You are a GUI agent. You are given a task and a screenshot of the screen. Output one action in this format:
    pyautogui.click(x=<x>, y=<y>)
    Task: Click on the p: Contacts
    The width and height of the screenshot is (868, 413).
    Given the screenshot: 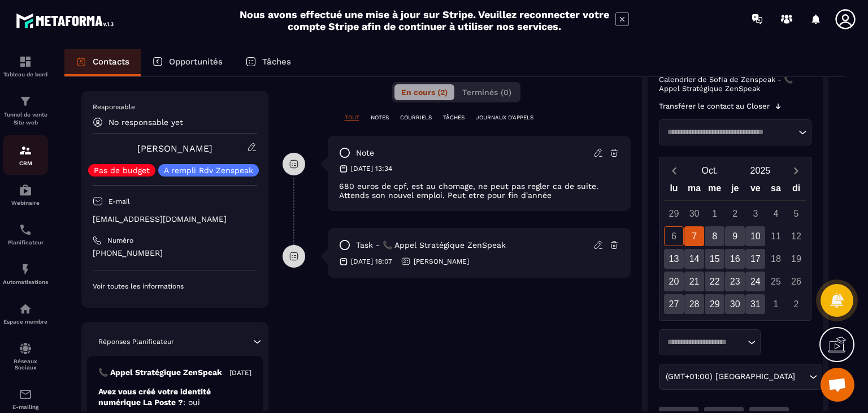 What is the action you would take?
    pyautogui.click(x=111, y=62)
    